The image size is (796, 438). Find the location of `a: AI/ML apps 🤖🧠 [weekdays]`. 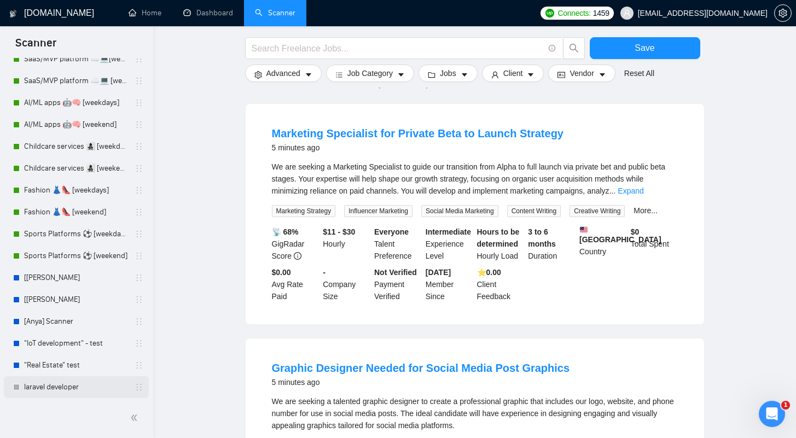

a: AI/ML apps 🤖🧠 [weekdays] is located at coordinates (76, 103).